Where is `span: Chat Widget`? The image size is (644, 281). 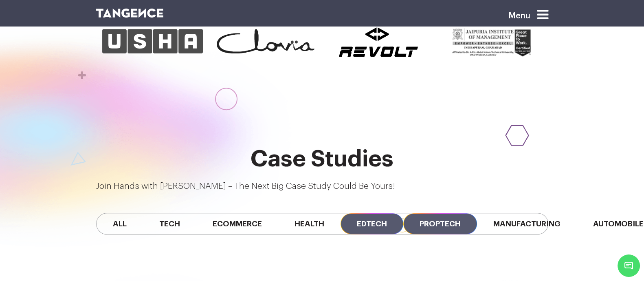
span: Chat Widget is located at coordinates (629, 266).